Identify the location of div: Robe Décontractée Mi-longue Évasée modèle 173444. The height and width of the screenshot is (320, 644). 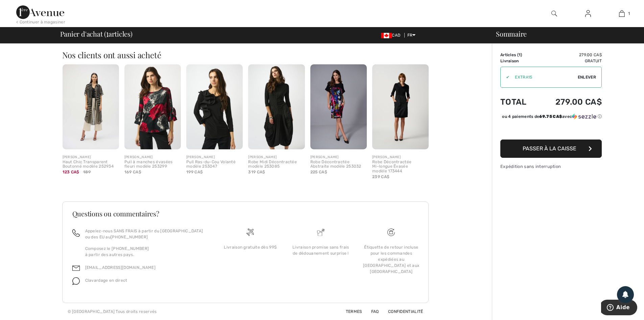
(400, 166).